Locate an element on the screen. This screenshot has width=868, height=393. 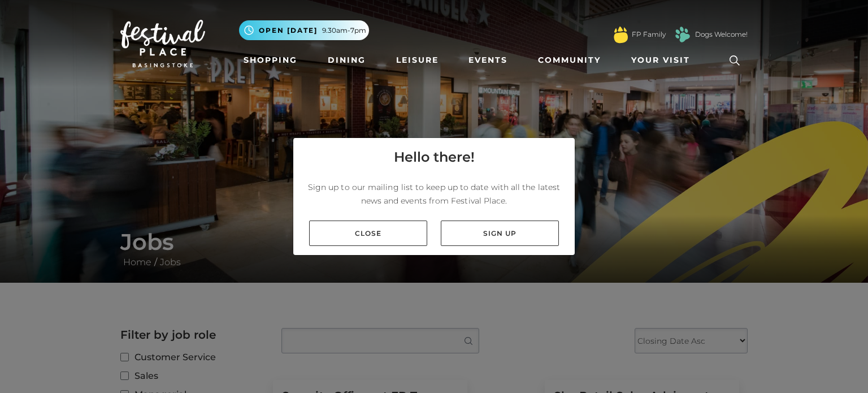
a: Events is located at coordinates (488, 60).